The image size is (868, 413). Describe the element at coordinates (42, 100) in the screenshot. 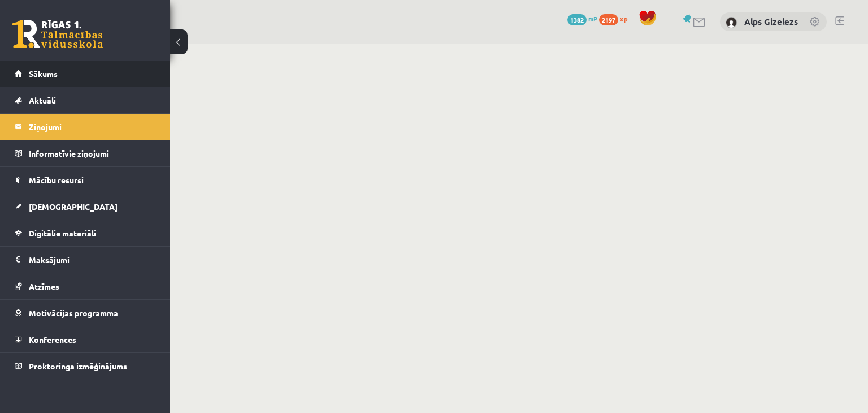

I see `span: Aktuāli` at that location.